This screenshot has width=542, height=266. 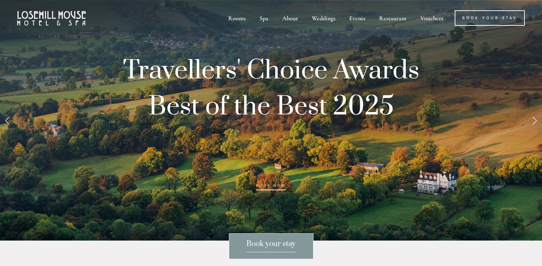 What do you see at coordinates (393, 18) in the screenshot?
I see `div: Restaurant` at bounding box center [393, 18].